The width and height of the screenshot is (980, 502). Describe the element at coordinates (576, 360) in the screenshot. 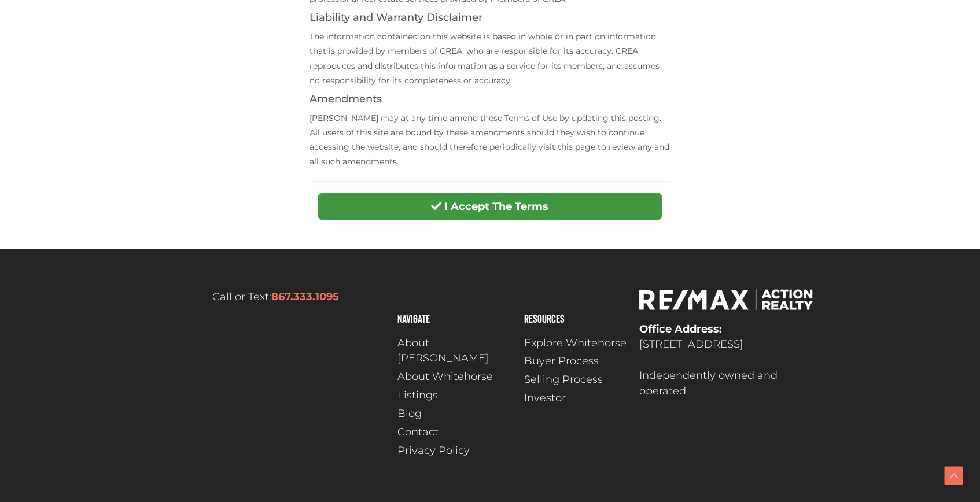

I see `a: Buyer Process` at that location.